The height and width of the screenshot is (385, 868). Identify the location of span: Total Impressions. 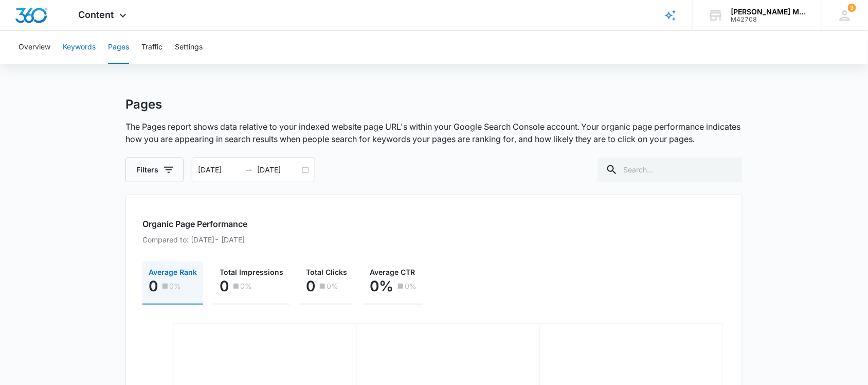
(251, 272).